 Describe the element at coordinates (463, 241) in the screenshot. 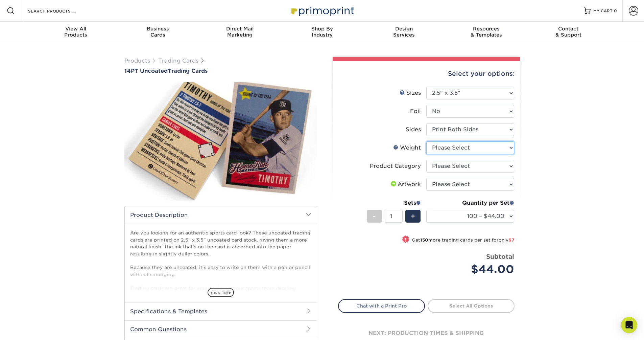

I see `small: Get more trading cards per set for` at that location.